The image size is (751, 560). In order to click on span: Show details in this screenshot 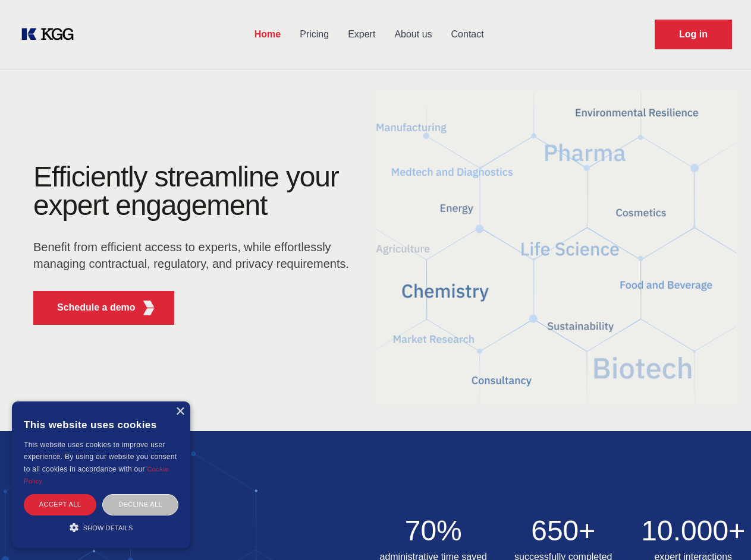, I will do `click(108, 528)`.